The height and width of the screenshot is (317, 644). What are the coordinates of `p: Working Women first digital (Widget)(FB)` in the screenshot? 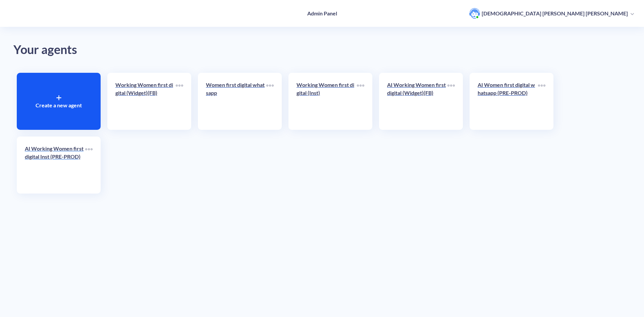 It's located at (146, 89).